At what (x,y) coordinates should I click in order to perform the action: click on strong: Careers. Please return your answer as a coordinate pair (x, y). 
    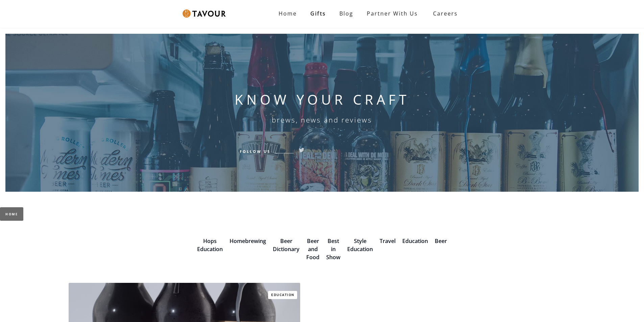
    Looking at the image, I should click on (445, 13).